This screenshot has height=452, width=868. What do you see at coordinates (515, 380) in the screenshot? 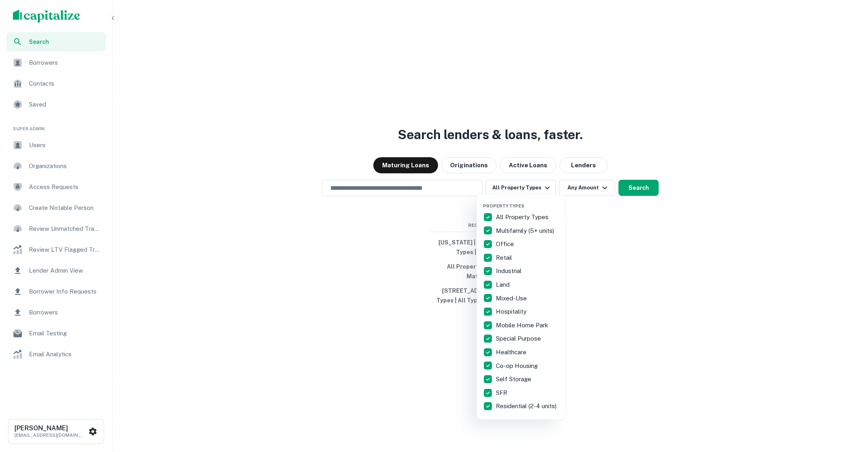
I see `p: Self Storage` at bounding box center [515, 380].